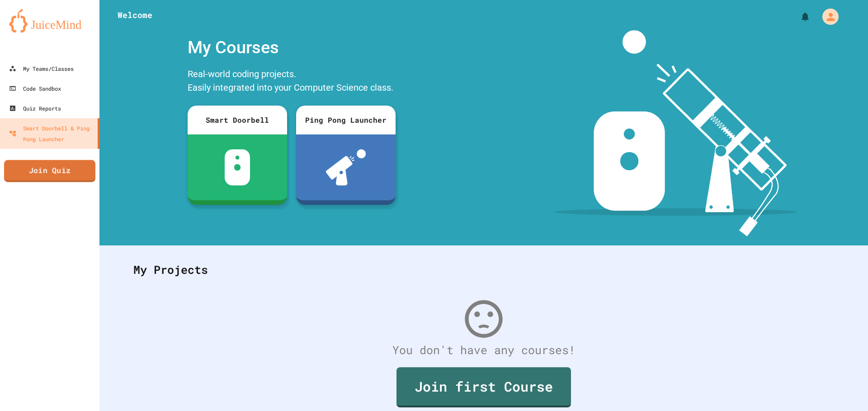 The height and width of the screenshot is (411, 868). I want to click on div: Smart Doorbell & Ping Pong Launcher, so click(52, 134).